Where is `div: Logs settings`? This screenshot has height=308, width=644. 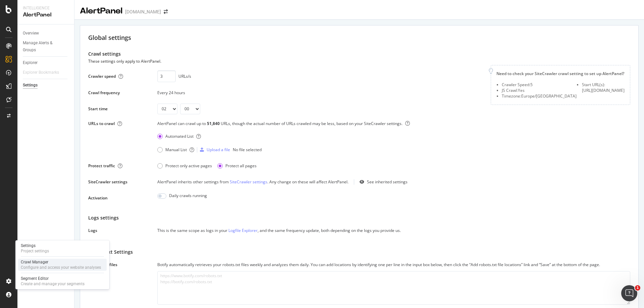 div: Logs settings is located at coordinates (359, 218).